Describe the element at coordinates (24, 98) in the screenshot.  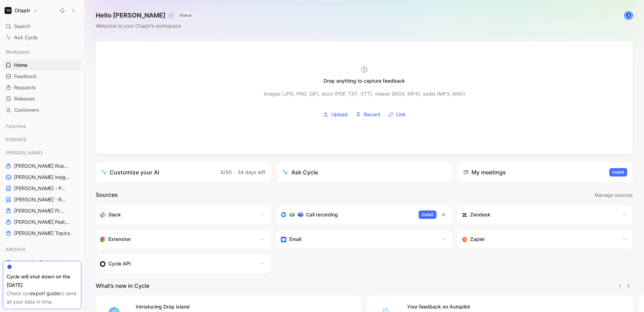
I see `span: Releases` at that location.